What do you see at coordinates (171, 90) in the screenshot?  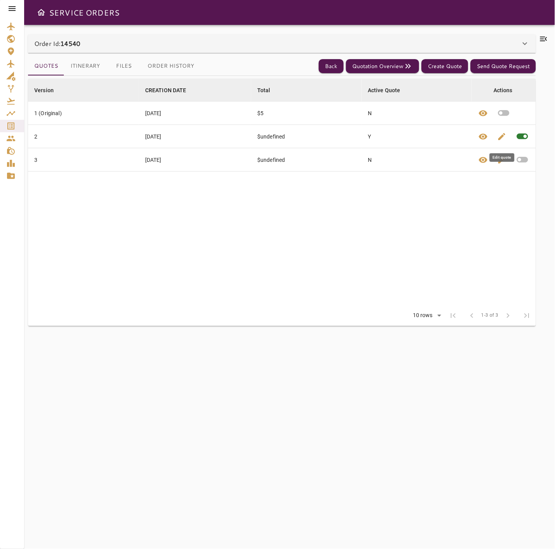 I see `span: CREATION DATE` at bounding box center [171, 90].